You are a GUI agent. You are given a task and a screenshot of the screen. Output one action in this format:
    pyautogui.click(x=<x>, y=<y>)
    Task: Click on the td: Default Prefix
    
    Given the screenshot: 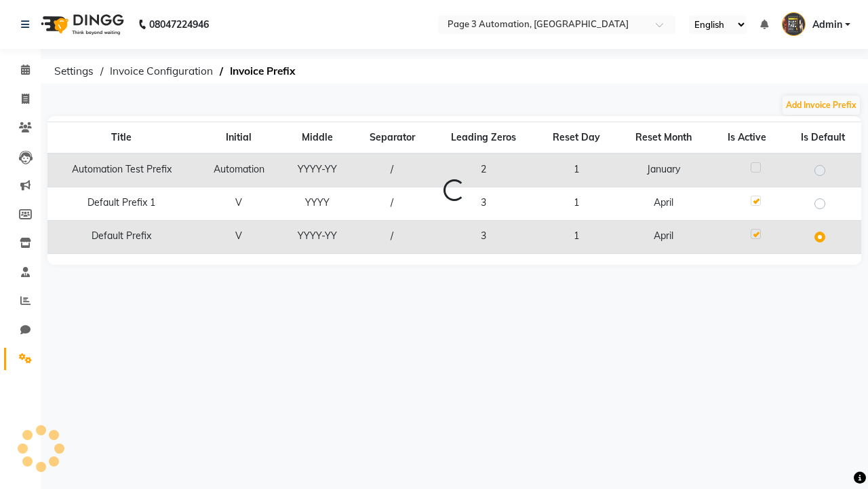 What is the action you would take?
    pyautogui.click(x=121, y=237)
    